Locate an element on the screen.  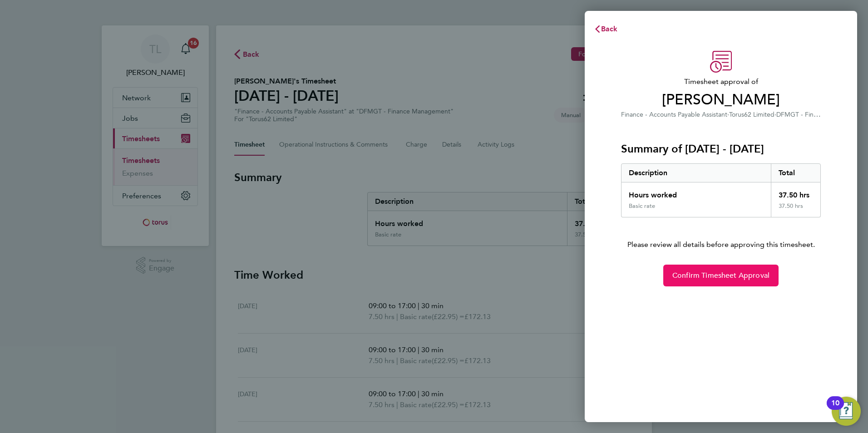
div: Summary of 18 - 24 Aug 2025 is located at coordinates (721, 190).